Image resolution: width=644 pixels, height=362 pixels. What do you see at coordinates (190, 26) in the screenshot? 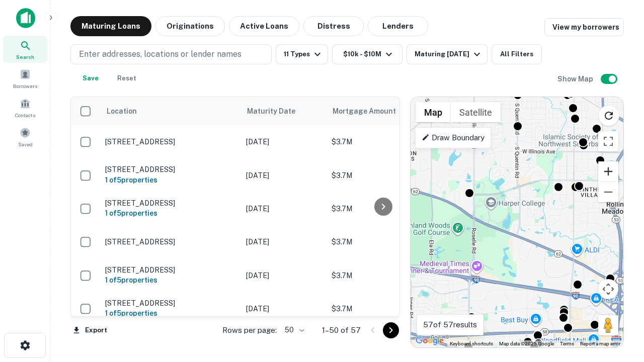
I see `button: Originations` at bounding box center [190, 26].